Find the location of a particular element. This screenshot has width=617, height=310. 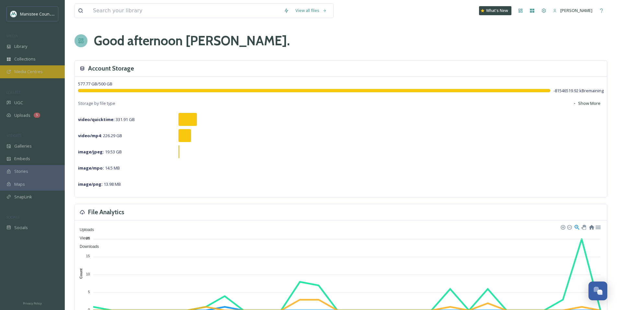

span: 226.29 GB is located at coordinates (100, 136).